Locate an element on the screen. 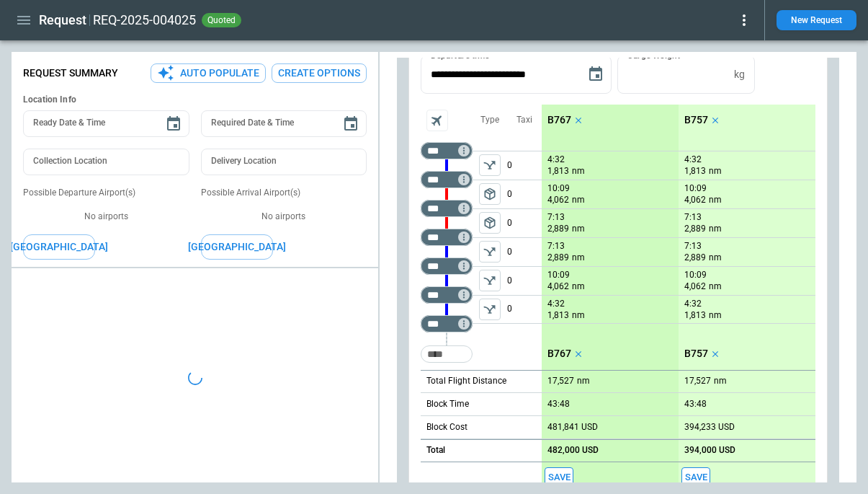 This screenshot has width=868, height=494. p: Taxi is located at coordinates (524, 119).